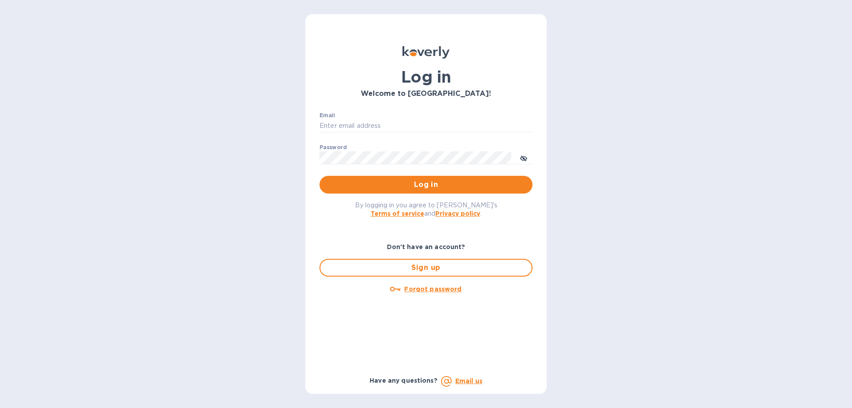 This screenshot has height=408, width=852. What do you see at coordinates (426, 267) in the screenshot?
I see `span: Sign up` at bounding box center [426, 267].